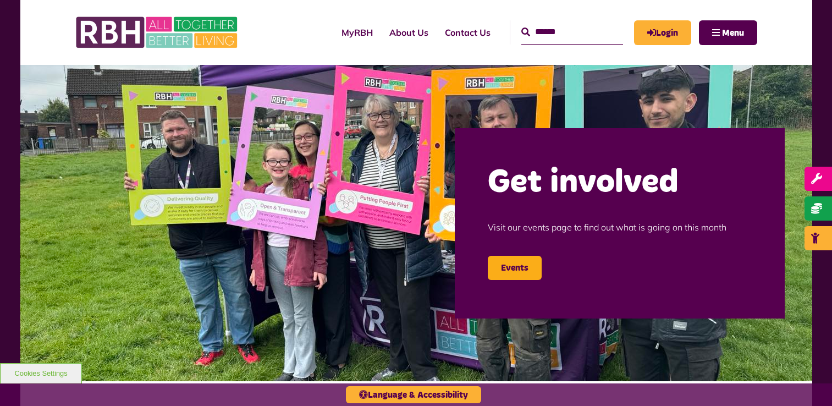 This screenshot has height=406, width=832. Describe the element at coordinates (572, 32) in the screenshot. I see `input: Search` at that location.